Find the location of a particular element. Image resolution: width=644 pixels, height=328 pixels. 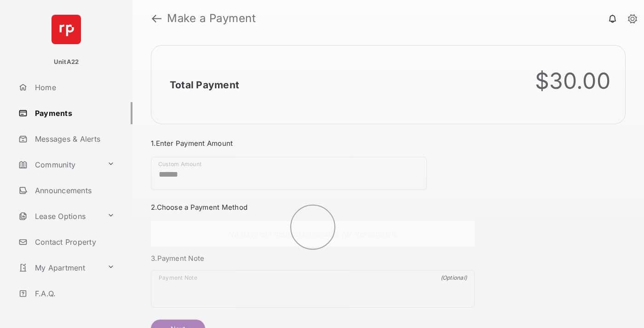

a: My Apartment is located at coordinates (59, 267).